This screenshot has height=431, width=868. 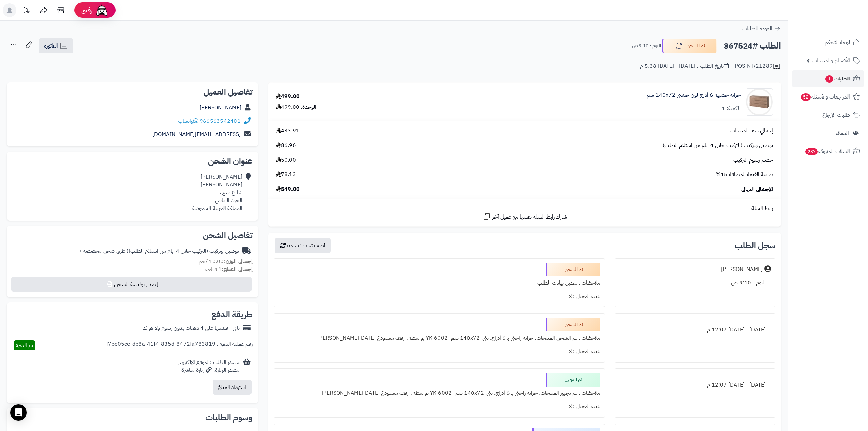 I want to click on span: 1, so click(x=829, y=79).